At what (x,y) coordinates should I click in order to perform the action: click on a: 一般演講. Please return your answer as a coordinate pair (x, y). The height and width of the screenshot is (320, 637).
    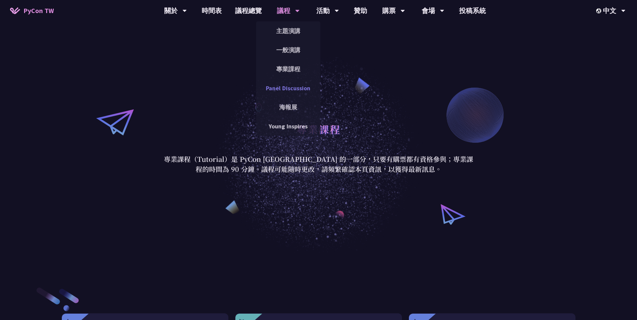
    Looking at the image, I should click on (288, 50).